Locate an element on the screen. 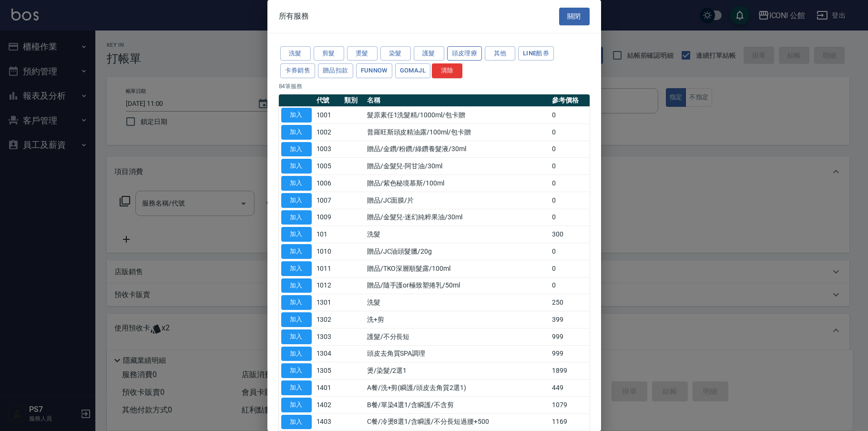 The height and width of the screenshot is (431, 868). td: C餐/冷燙8選1/含瞬護/不分長短過腰+500 is located at coordinates (457, 422).